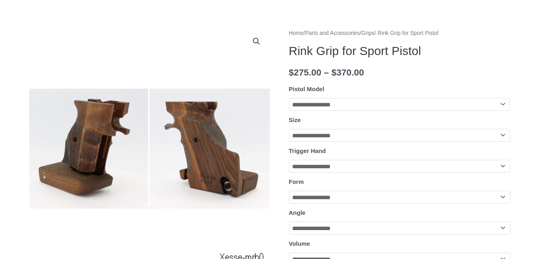 Image resolution: width=539 pixels, height=259 pixels. What do you see at coordinates (400, 33) in the screenshot?
I see `nav: Breadcrumb` at bounding box center [400, 33].